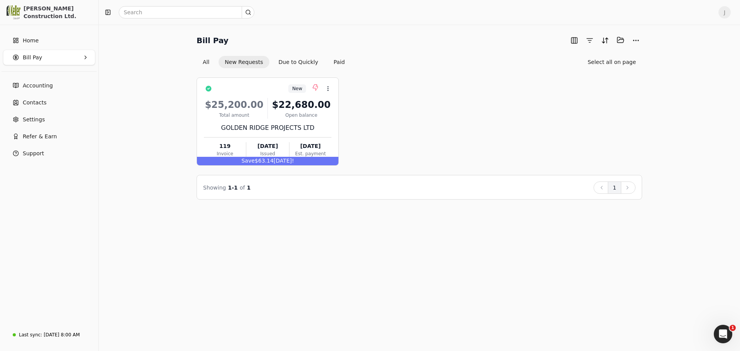 The width and height of the screenshot is (740, 351). What do you see at coordinates (268, 154) in the screenshot?
I see `div: Issued` at bounding box center [268, 154].